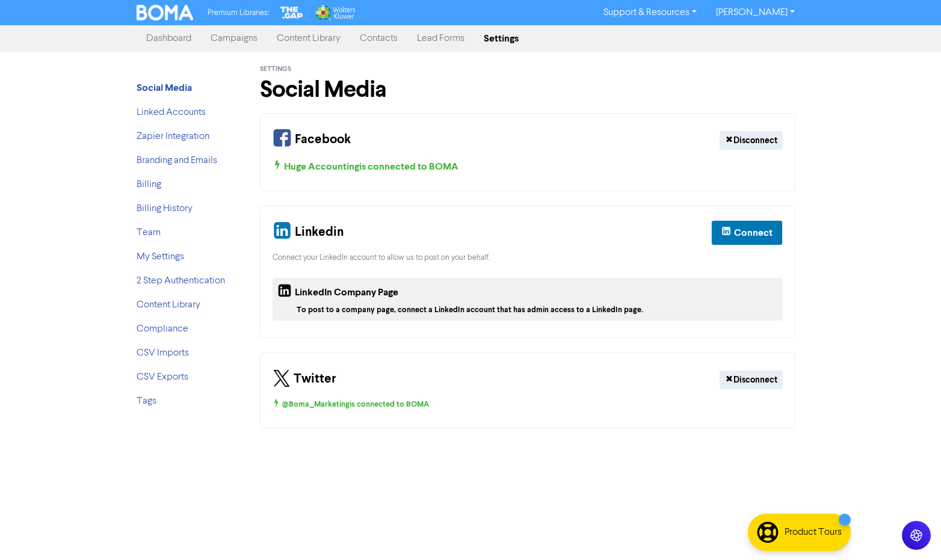 This screenshot has height=560, width=941. Describe the element at coordinates (146, 401) in the screenshot. I see `a: Tags` at that location.